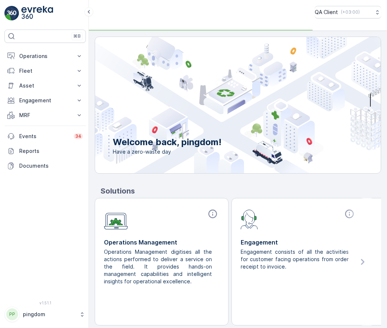 The width and height of the screenshot is (387, 328). What do you see at coordinates (77, 36) in the screenshot?
I see `p: ⌘B` at bounding box center [77, 36].